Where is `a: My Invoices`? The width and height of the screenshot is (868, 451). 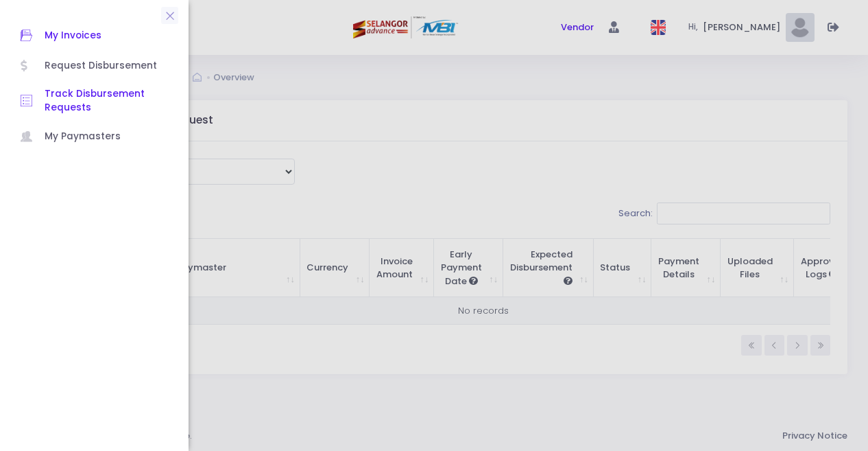
a: My Invoices is located at coordinates (94, 35).